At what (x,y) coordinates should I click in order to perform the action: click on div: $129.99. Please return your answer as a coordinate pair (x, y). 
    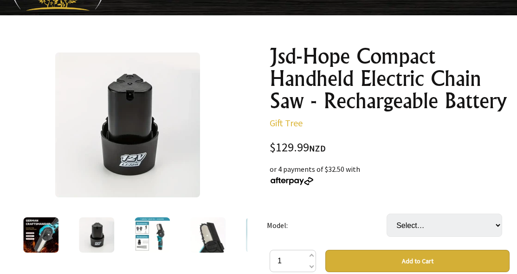
    Looking at the image, I should click on (389, 148).